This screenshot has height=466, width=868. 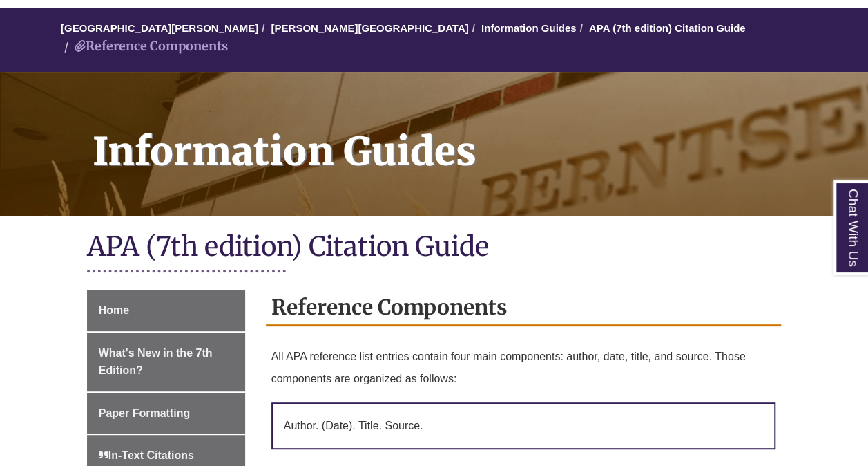 I want to click on a: APA (7th edition) Citation Guide, so click(x=667, y=28).